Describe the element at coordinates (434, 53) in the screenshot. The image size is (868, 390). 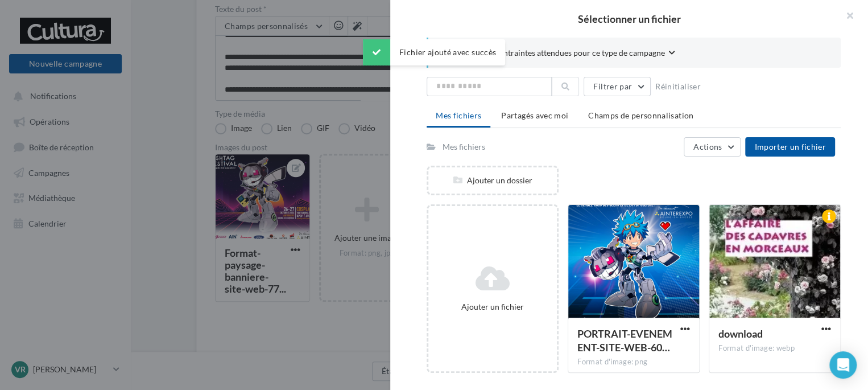
I see `div: Fichier ajouté avec succès` at that location.